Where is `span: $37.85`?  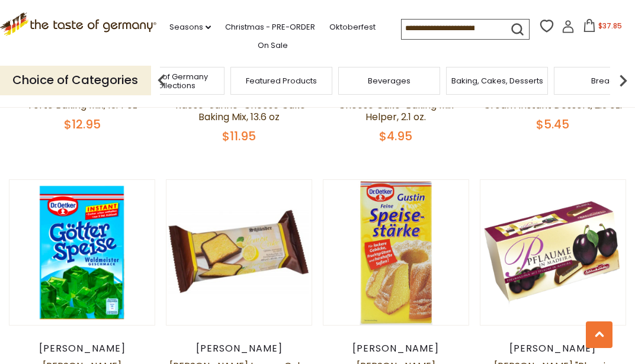
span: $37.85 is located at coordinates (610, 25).